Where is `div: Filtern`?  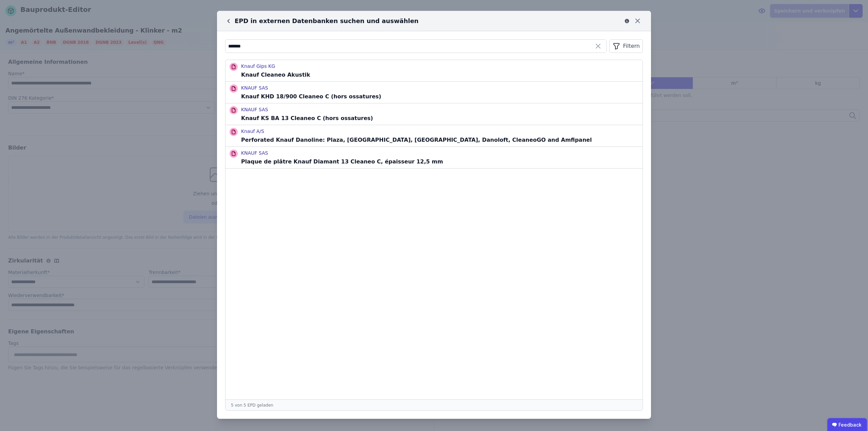 div: Filtern is located at coordinates (626, 46).